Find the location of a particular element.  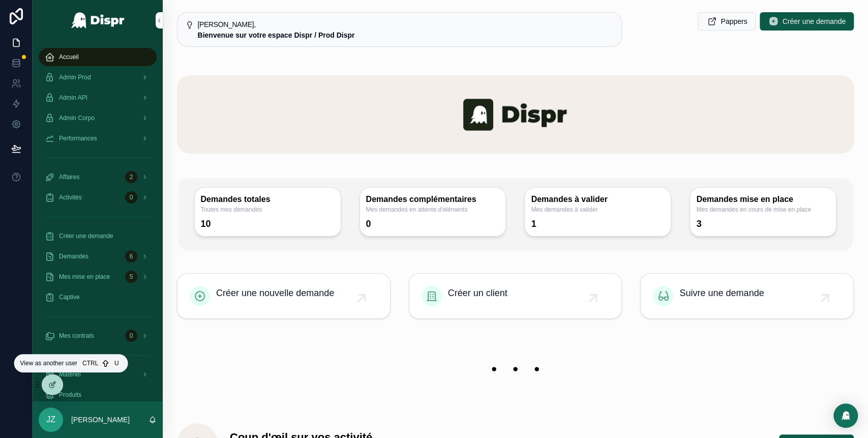

a: Demandes6 is located at coordinates (98, 257).